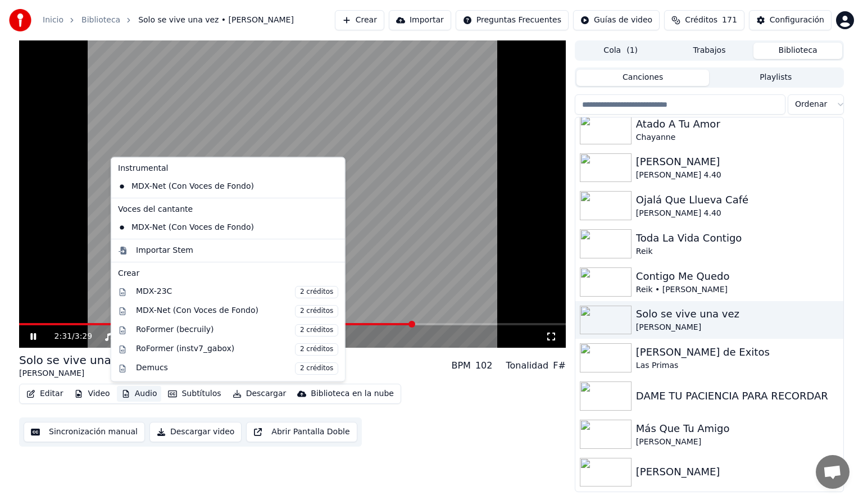 Image resolution: width=863 pixels, height=500 pixels. Describe the element at coordinates (44, 394) in the screenshot. I see `button: Editar` at that location.